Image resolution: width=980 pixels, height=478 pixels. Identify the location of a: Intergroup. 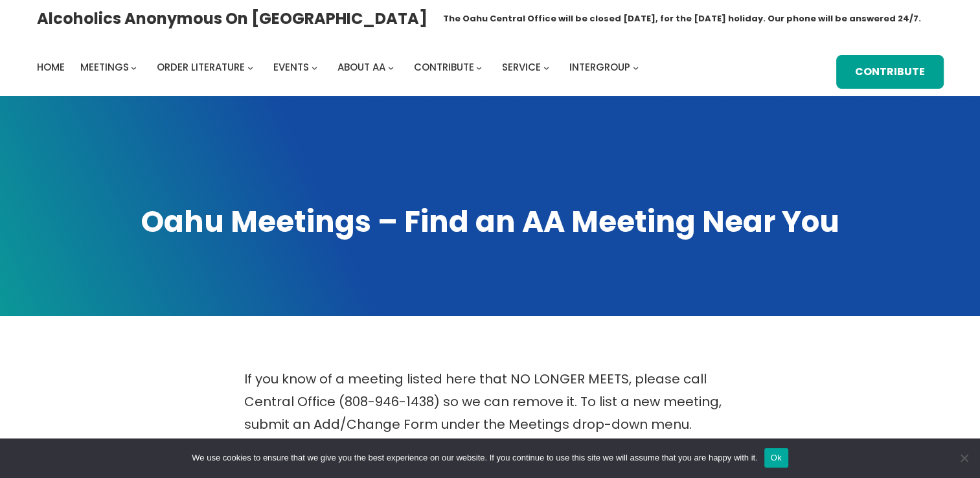
(599, 67).